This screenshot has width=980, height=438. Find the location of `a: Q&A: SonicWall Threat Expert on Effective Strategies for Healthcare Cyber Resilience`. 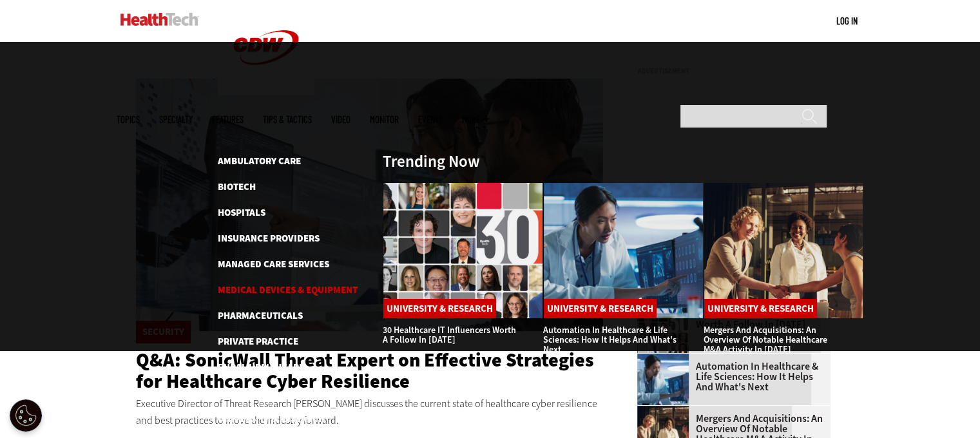

a: Q&A: SonicWall Threat Expert on Effective Strategies for Healthcare Cyber Resilience is located at coordinates (364, 370).